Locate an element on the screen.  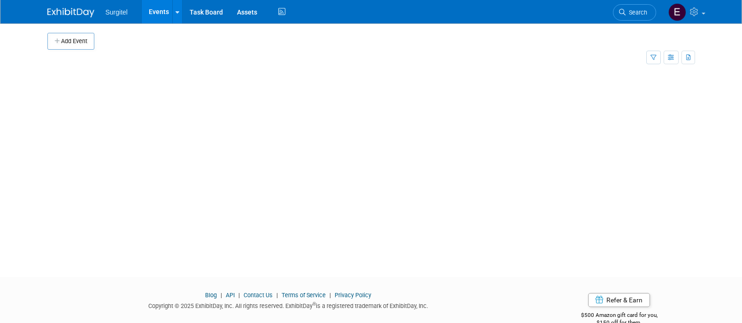
a: Contact Us is located at coordinates (258, 295).